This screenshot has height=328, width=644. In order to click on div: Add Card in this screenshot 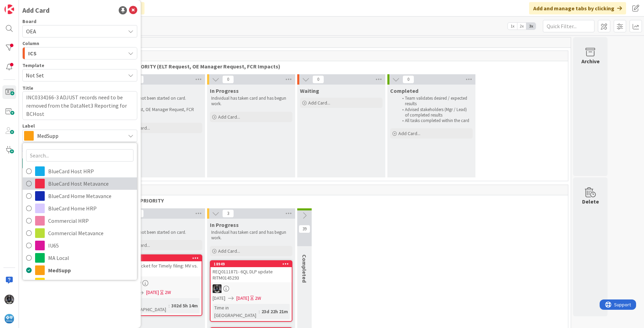, I will do `click(36, 10)`.